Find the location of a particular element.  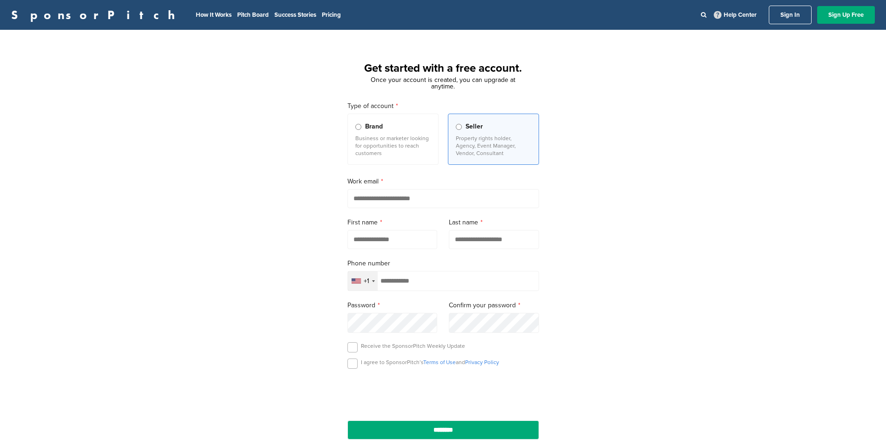

label: First name is located at coordinates (393, 222).